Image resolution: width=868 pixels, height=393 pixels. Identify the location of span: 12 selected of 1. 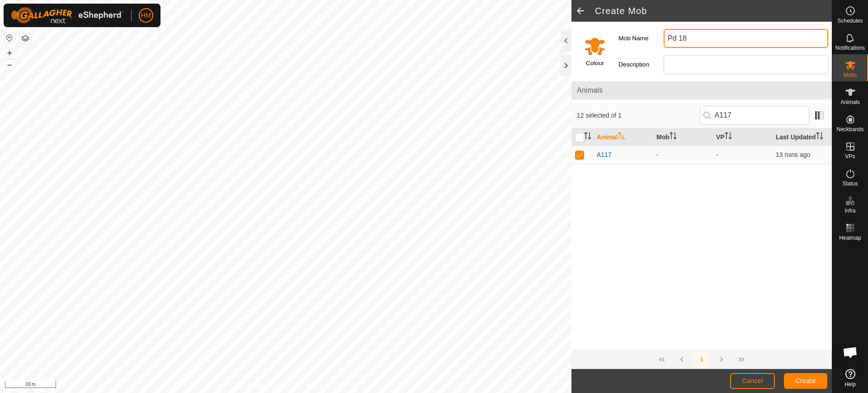
(639, 115).